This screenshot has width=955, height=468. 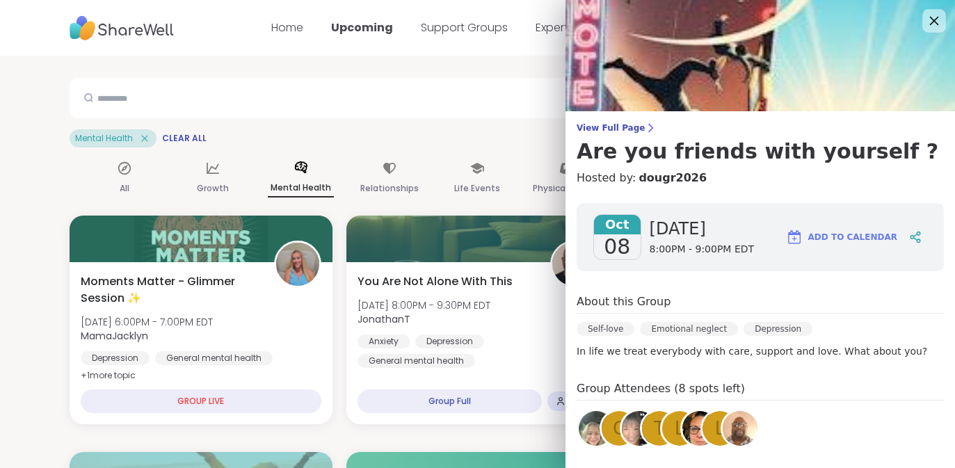 What do you see at coordinates (617, 247) in the screenshot?
I see `span: 08` at bounding box center [617, 247].